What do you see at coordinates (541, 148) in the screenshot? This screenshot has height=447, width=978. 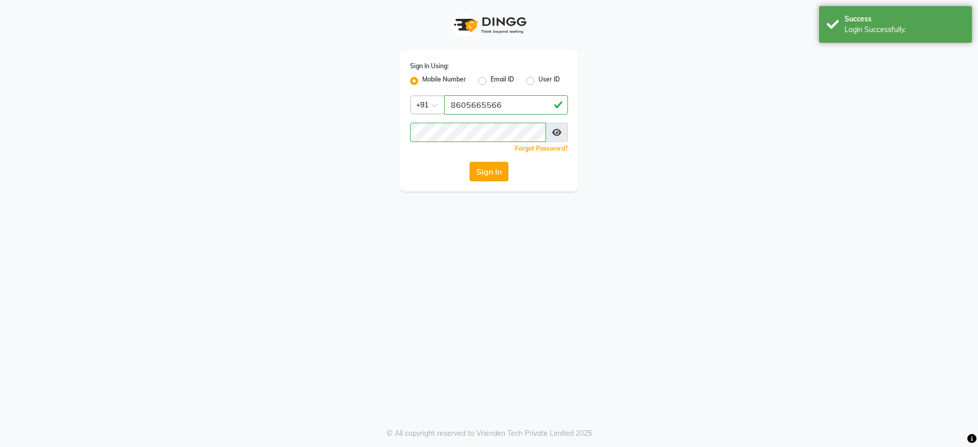 I see `a: Forgot Password?` at bounding box center [541, 148].